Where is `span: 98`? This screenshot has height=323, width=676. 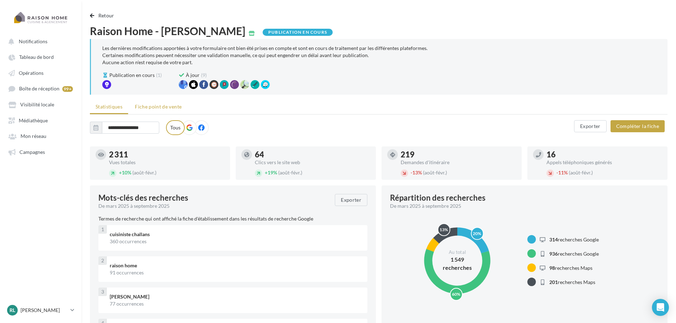
span: 98 is located at coordinates (552, 267).